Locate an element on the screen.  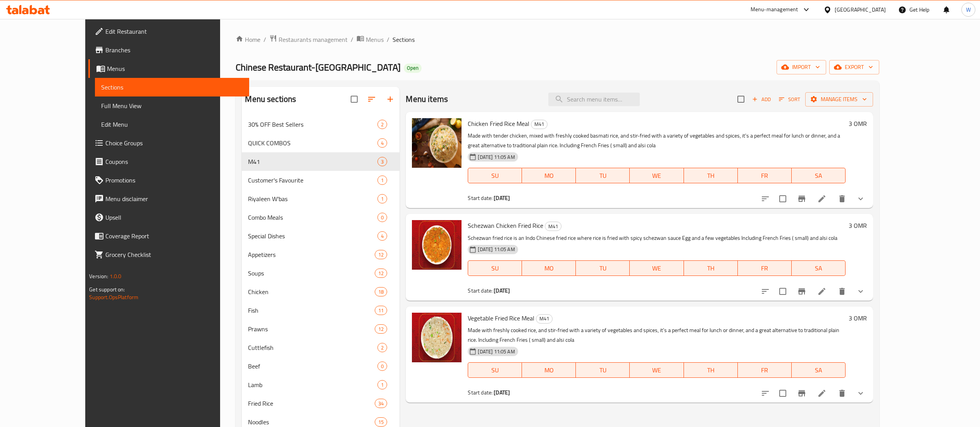
button: TH is located at coordinates (711, 176).